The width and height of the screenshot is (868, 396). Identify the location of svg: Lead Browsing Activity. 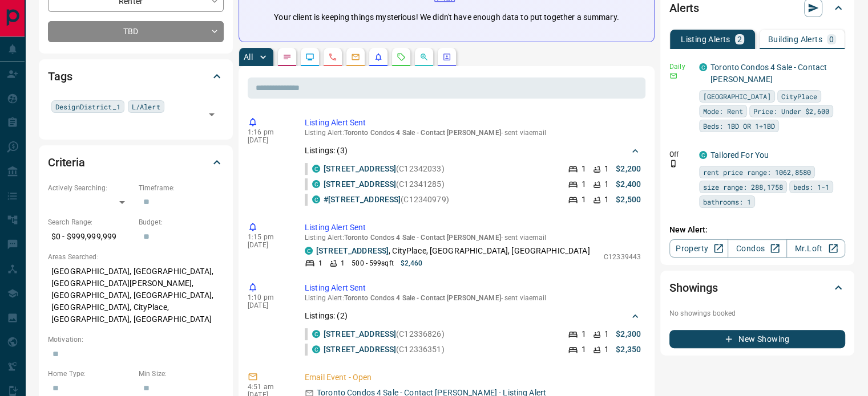
(310, 57).